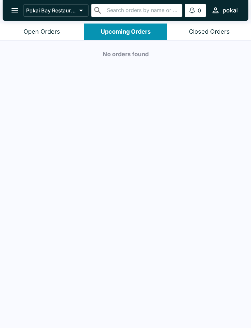 The width and height of the screenshot is (251, 328). Describe the element at coordinates (199, 10) in the screenshot. I see `p: 0` at that location.